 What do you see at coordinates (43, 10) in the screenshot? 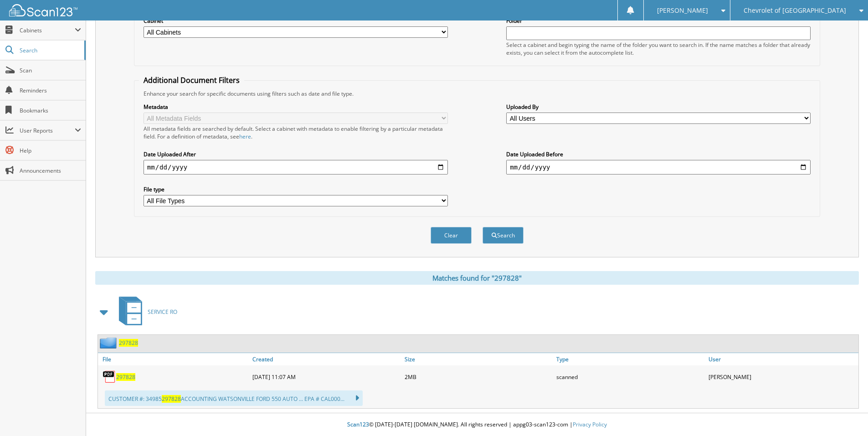
I see `img: scan123-logo-white.svg` at bounding box center [43, 10].